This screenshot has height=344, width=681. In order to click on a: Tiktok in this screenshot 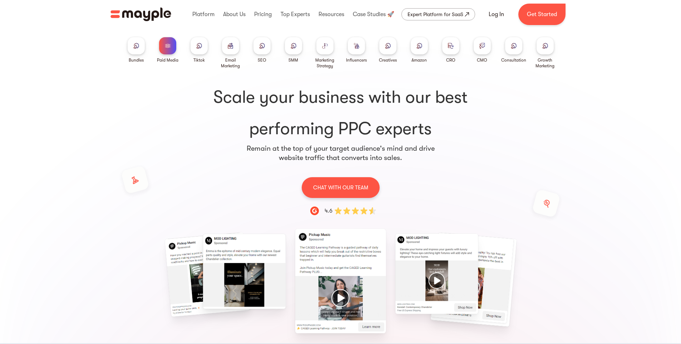, I will do `click(199, 50)`.